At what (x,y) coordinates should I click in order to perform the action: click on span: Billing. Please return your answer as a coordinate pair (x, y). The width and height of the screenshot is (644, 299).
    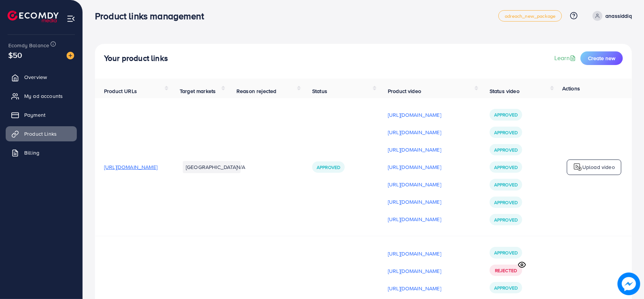
    Looking at the image, I should click on (32, 152).